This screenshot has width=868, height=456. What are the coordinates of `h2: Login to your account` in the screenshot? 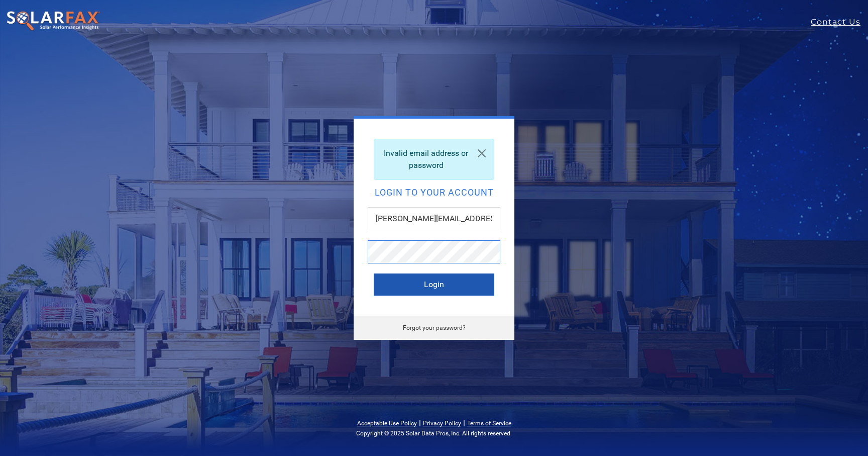 It's located at (434, 193).